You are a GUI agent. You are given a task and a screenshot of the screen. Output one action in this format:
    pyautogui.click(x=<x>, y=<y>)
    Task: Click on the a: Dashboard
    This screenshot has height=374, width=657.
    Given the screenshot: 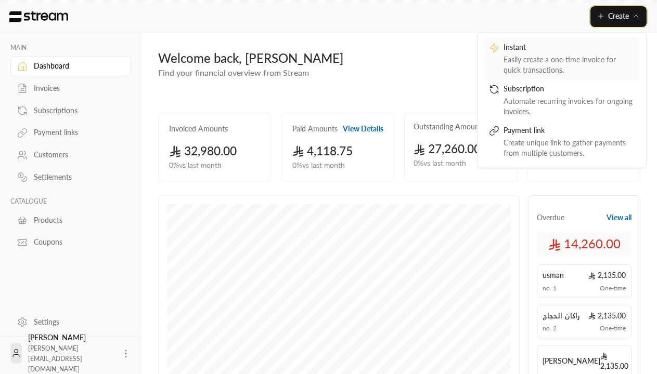 What is the action you would take?
    pyautogui.click(x=71, y=66)
    